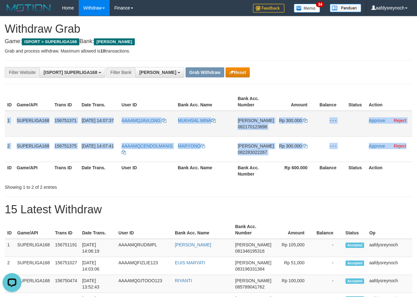  Describe the element at coordinates (205, 72) in the screenshot. I see `button: Grab Withdraw` at that location.